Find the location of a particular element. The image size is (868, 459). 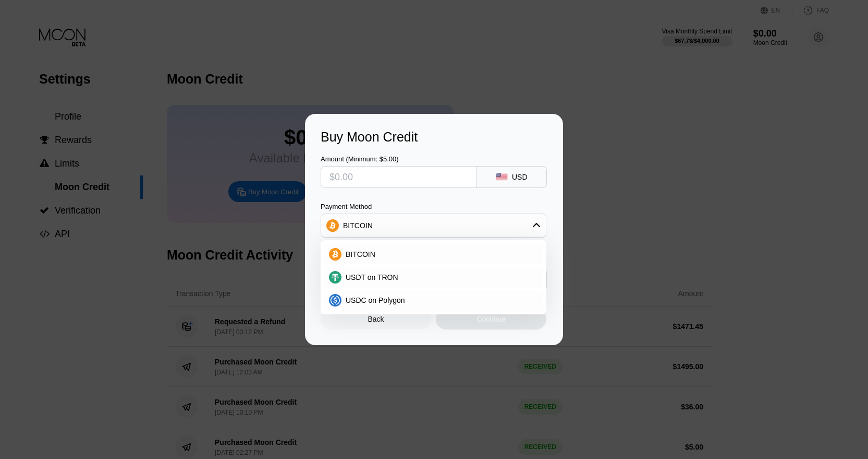

div: USDT on TRON is located at coordinates (433, 277).